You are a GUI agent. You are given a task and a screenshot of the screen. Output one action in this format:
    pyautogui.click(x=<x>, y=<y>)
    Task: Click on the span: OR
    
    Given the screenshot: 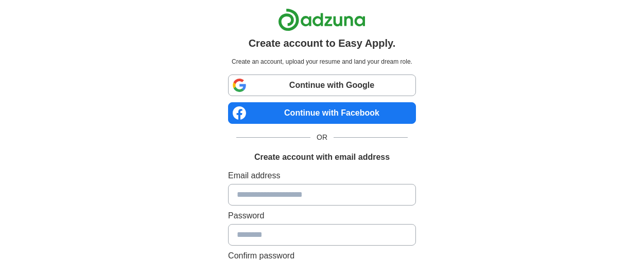 What is the action you would take?
    pyautogui.click(x=322, y=137)
    